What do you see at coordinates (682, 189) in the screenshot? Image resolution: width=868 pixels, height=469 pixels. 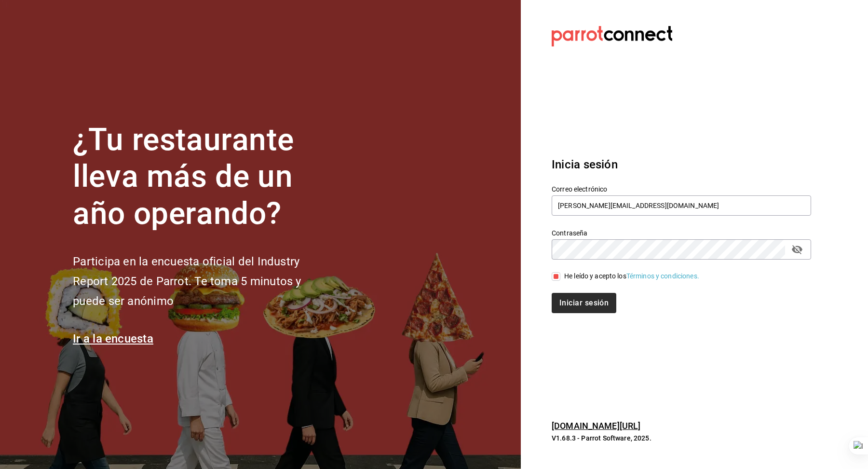 I see `label: Correo electrónico` at bounding box center [682, 189].